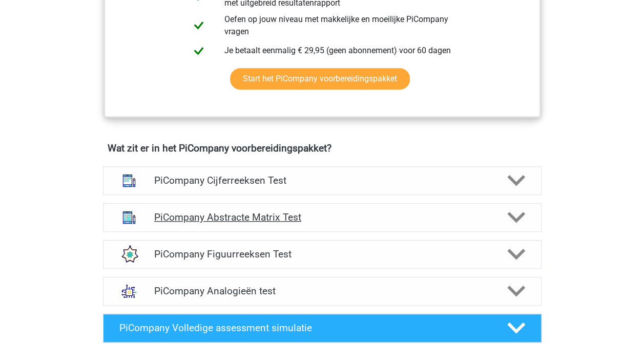 This screenshot has height=345, width=644. I want to click on a: Start het PiCompany voorbereidingspakket, so click(319, 78).